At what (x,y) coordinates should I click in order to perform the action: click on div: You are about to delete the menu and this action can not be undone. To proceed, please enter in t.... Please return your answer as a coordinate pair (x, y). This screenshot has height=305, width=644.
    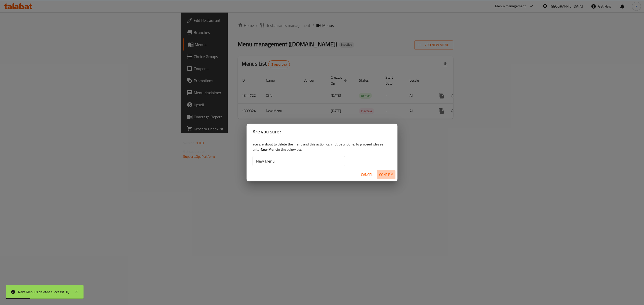
    Looking at the image, I should click on (322, 154).